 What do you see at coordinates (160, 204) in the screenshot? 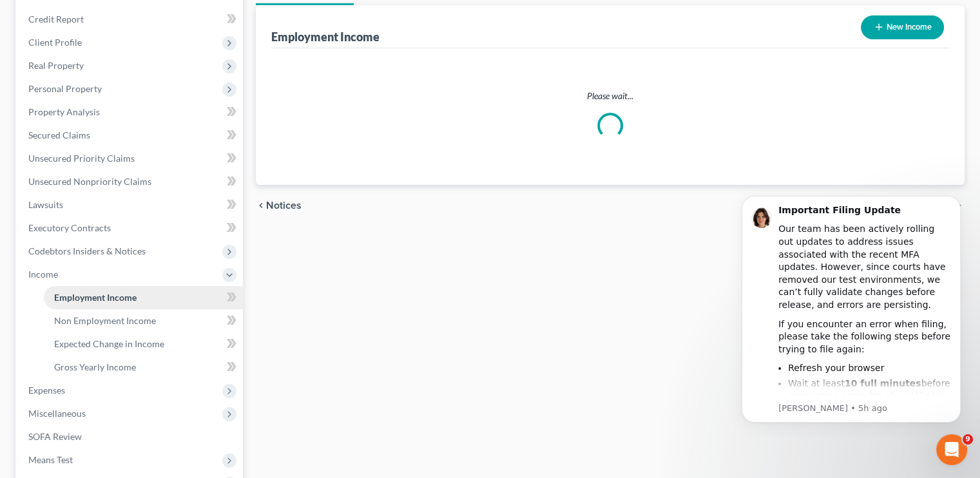
I see `b: 10 full minutes` at bounding box center [160, 204].